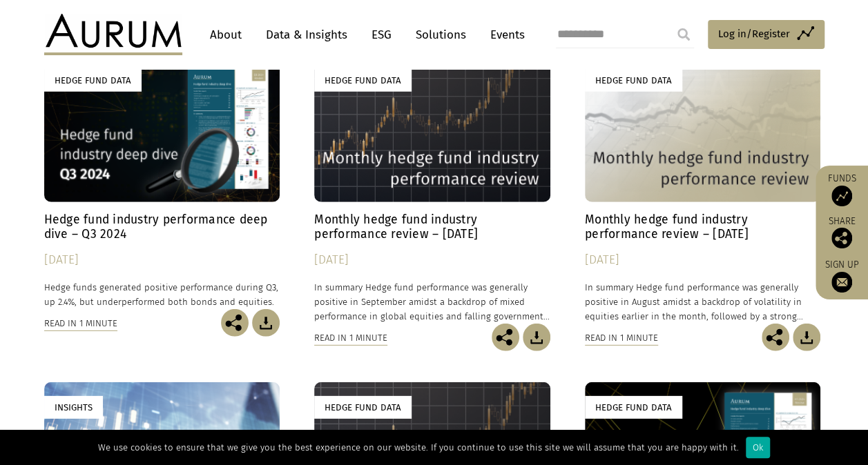 This screenshot has height=465, width=868. I want to click on a: Log in/Register, so click(766, 34).